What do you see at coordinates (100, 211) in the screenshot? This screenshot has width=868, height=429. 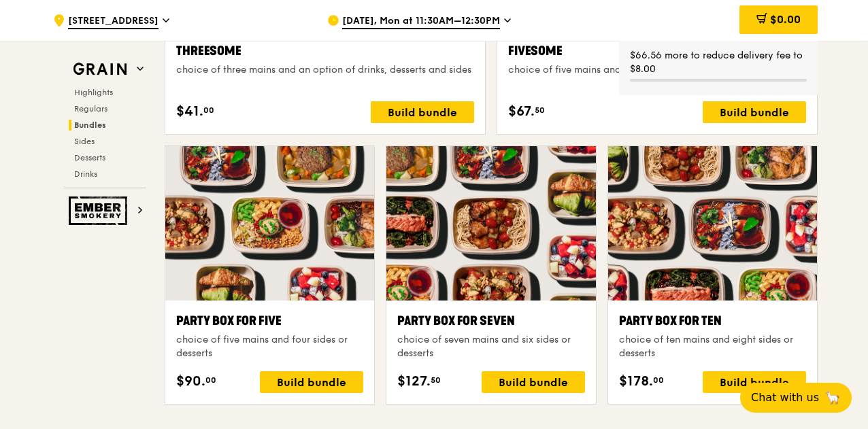 I see `img: Ember Smokery web logo` at bounding box center [100, 211].